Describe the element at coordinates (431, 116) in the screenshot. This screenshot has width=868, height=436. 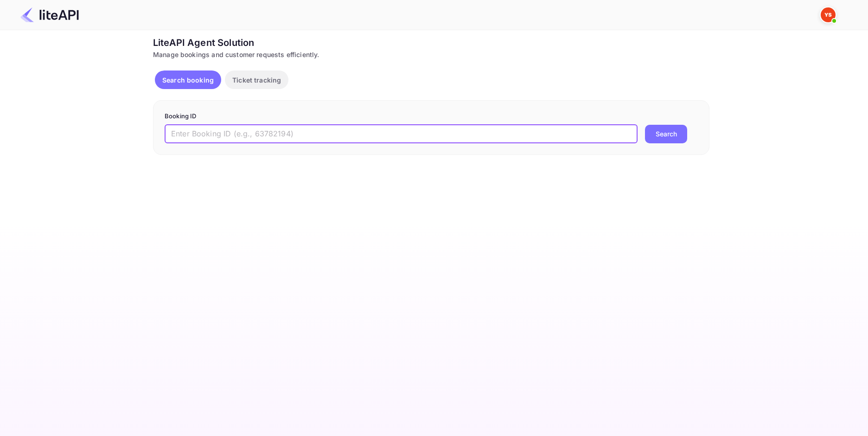
I see `p: Booking ID` at that location.